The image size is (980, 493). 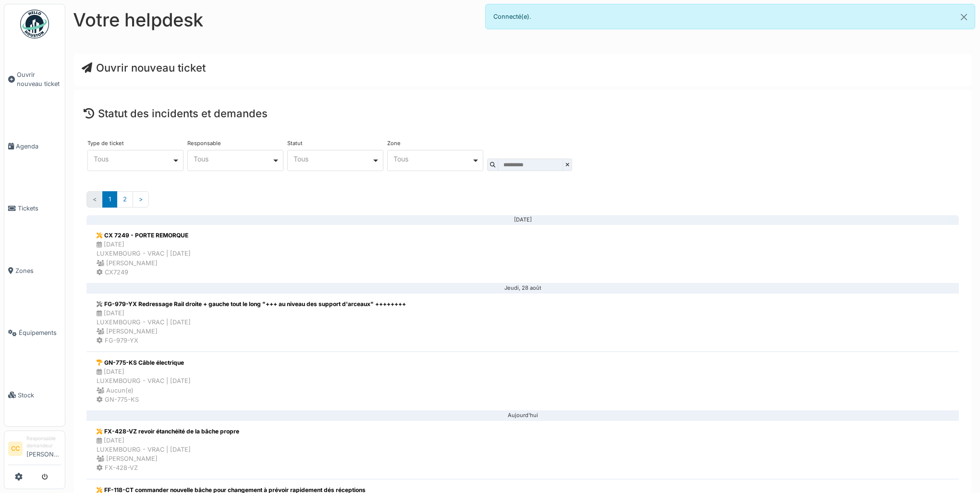 What do you see at coordinates (141, 199) in the screenshot?
I see `a: Suivant` at bounding box center [141, 199].